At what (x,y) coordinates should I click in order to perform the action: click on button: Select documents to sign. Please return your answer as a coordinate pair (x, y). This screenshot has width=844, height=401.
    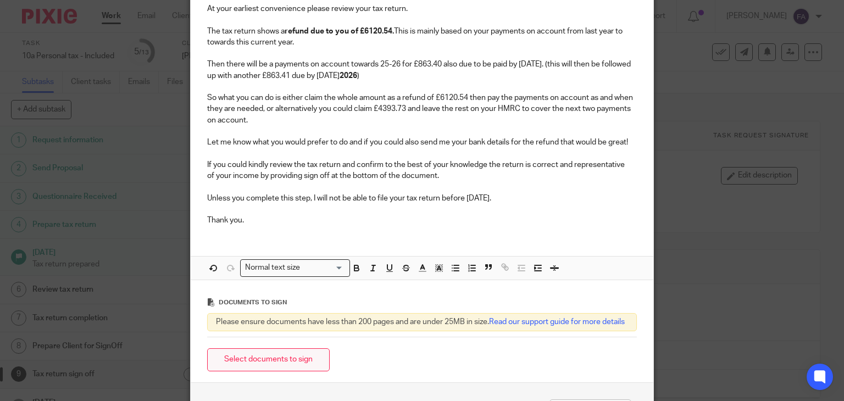
    Looking at the image, I should click on (268, 360).